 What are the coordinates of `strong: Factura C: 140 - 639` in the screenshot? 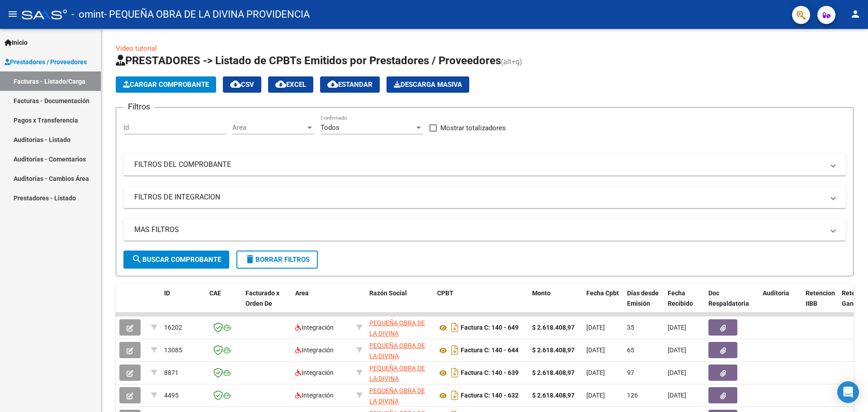 It's located at (489, 373).